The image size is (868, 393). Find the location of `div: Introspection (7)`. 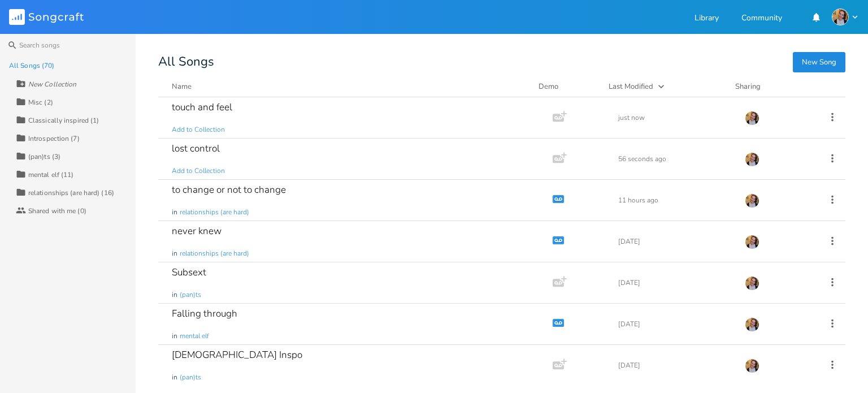

div: Introspection (7) is located at coordinates (54, 138).